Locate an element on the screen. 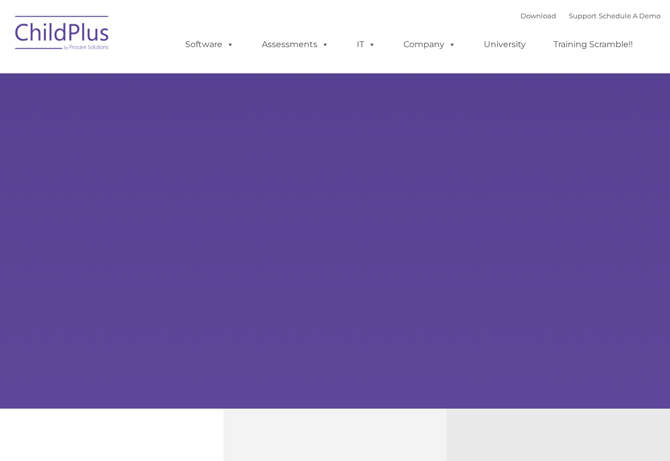 Image resolution: width=670 pixels, height=461 pixels. img: ChildPlus by Procare Solutions is located at coordinates (62, 35).